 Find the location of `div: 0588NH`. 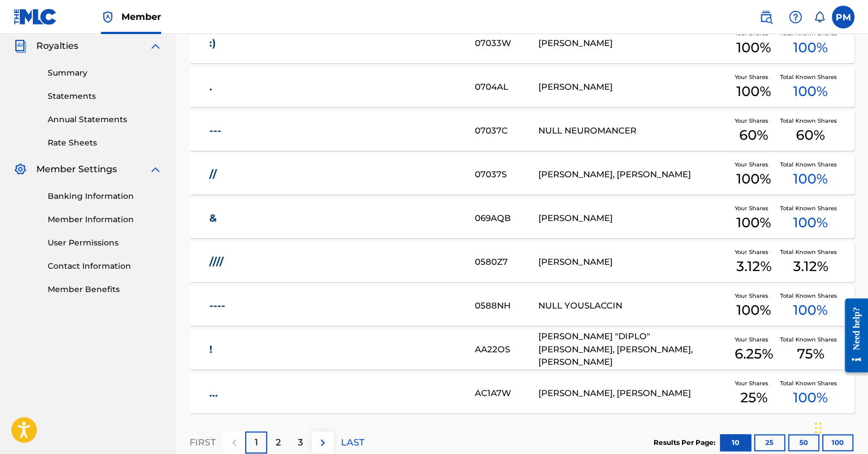

div: 0588NH is located at coordinates (506, 306).